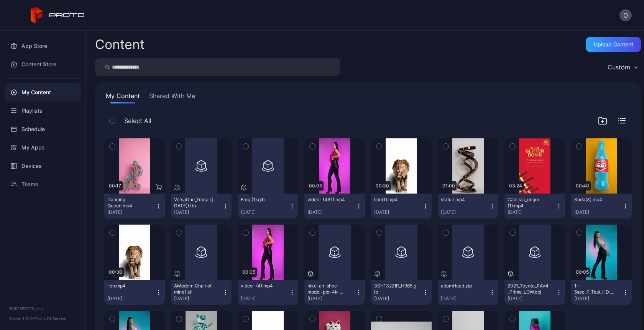 This screenshot has width=644, height=330. I want to click on a: Schedule, so click(42, 129).